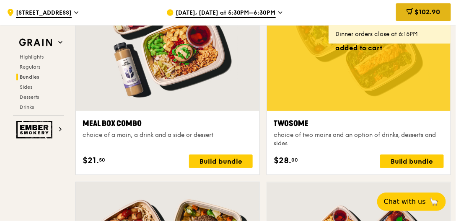 This screenshot has width=456, height=221. What do you see at coordinates (30, 67) in the screenshot?
I see `span: Regulars` at bounding box center [30, 67].